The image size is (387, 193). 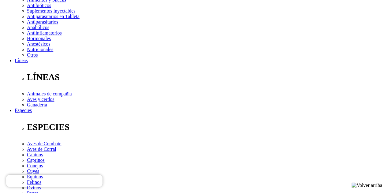 I want to click on span: Aves y cerdos, so click(x=40, y=99).